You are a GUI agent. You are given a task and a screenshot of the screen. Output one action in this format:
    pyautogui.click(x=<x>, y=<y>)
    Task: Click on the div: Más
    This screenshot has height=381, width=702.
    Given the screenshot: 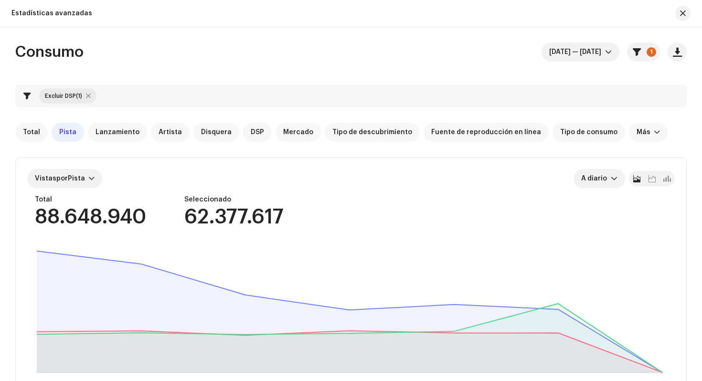 What is the action you would take?
    pyautogui.click(x=643, y=132)
    